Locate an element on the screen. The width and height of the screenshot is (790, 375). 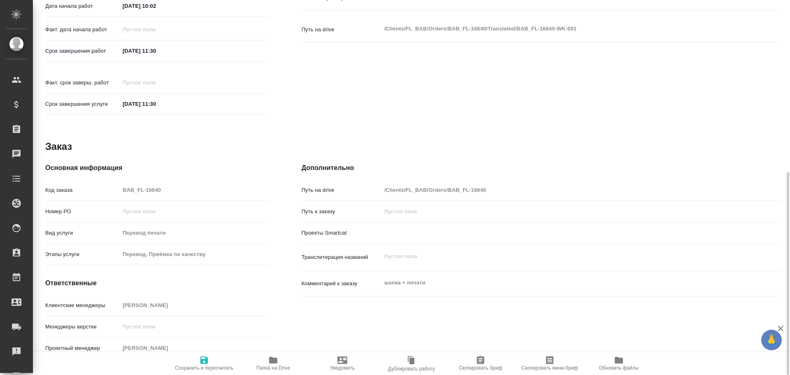
p: Комментарий к заказу is located at coordinates (341, 283).